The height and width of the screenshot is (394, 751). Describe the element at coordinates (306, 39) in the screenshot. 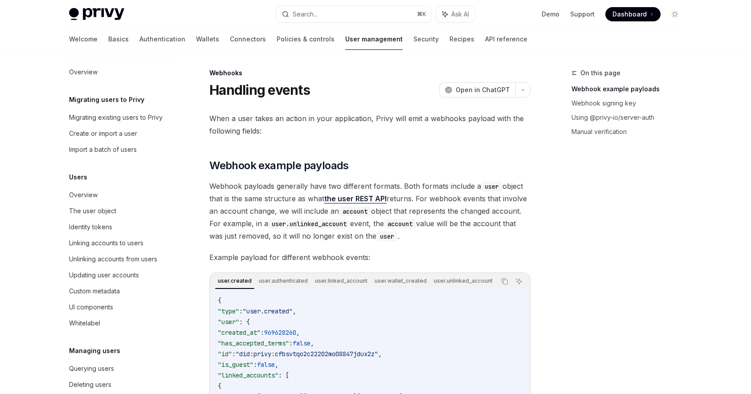

I see `a: Policies & controls` at that location.